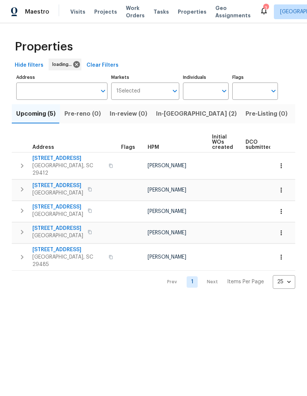 Image resolution: width=307 pixels, height=396 pixels. I want to click on span: DCO submitted, so click(259, 145).